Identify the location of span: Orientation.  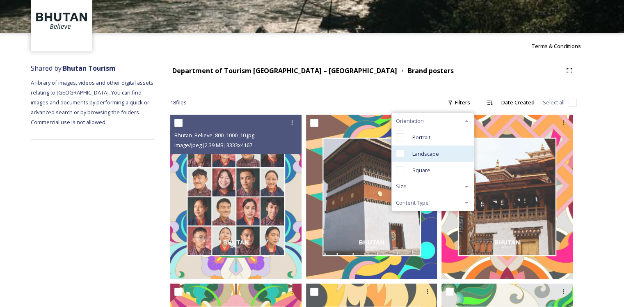
(410, 121).